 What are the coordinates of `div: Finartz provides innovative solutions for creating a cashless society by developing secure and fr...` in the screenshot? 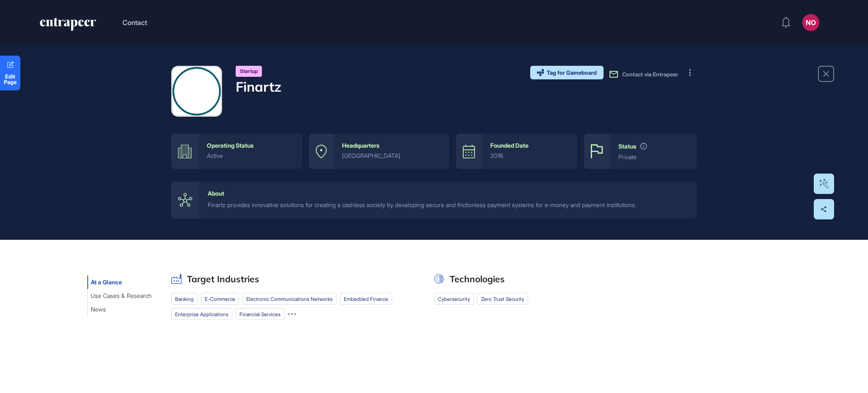 It's located at (448, 205).